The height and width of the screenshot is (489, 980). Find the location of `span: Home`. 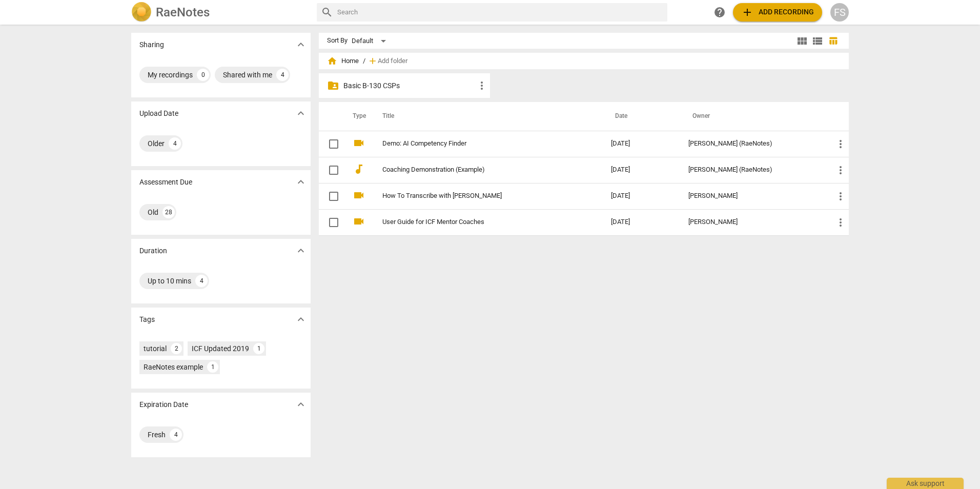

span: Home is located at coordinates (343, 61).